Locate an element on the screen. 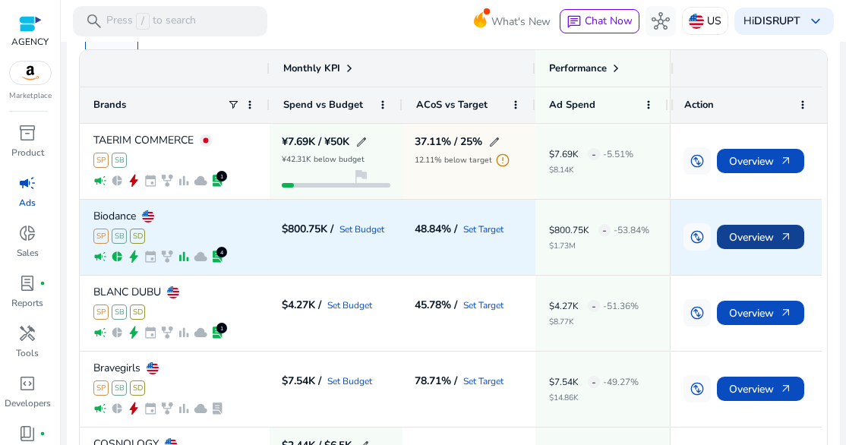 The height and width of the screenshot is (445, 846). span: keyboard_arrow_down is located at coordinates (816, 21).